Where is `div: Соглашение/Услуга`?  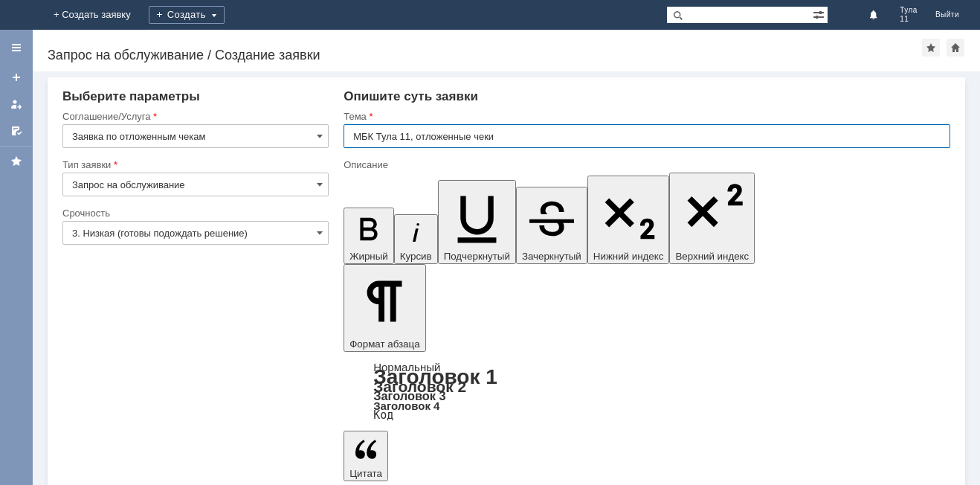
div: Соглашение/Услуга is located at coordinates (194, 116).